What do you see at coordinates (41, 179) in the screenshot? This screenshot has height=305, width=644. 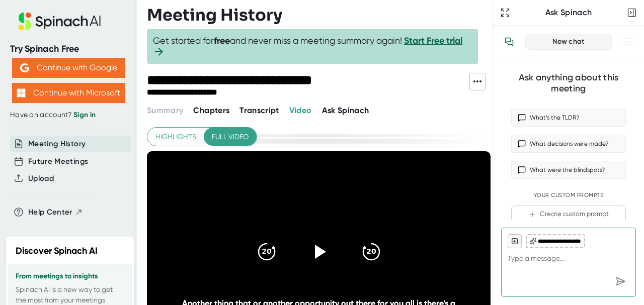 I see `button: Upload` at bounding box center [41, 179].